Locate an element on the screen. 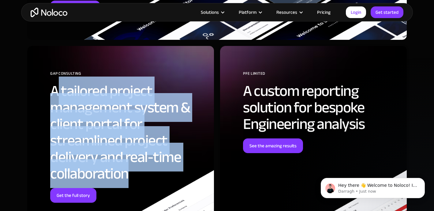 This screenshot has width=434, height=211. div: GAP Consulting is located at coordinates (127, 76).